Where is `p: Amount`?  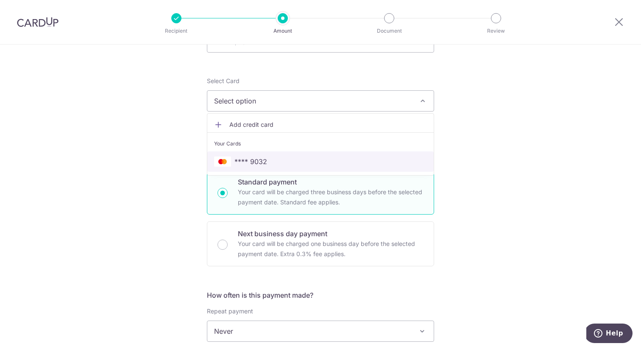
p: Amount is located at coordinates (283, 31).